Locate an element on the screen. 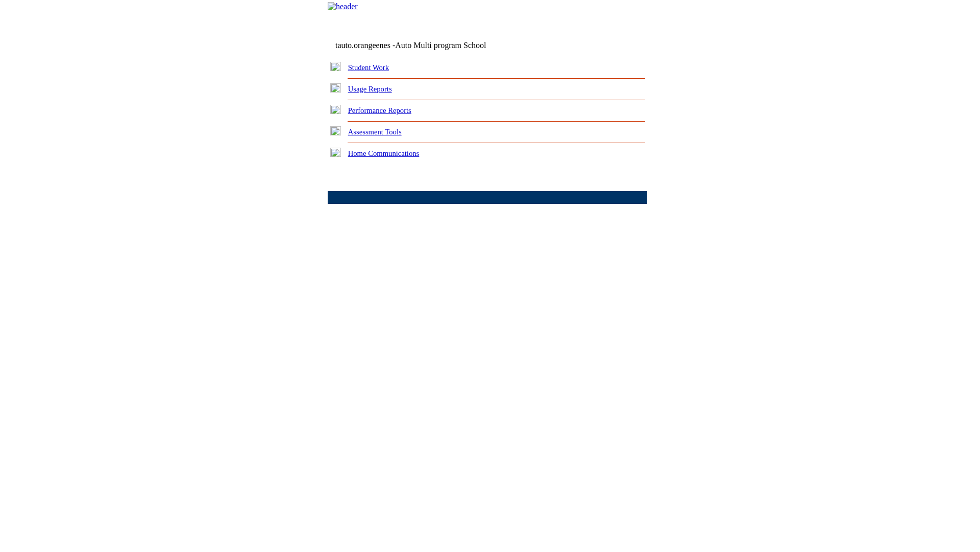  a: Home Communications is located at coordinates (384, 153).